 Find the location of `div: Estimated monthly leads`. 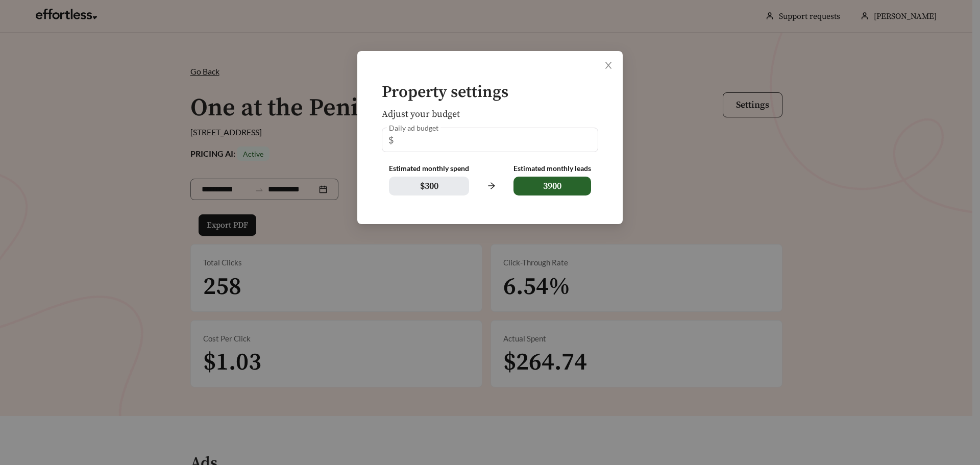

div: Estimated monthly leads is located at coordinates (552, 168).